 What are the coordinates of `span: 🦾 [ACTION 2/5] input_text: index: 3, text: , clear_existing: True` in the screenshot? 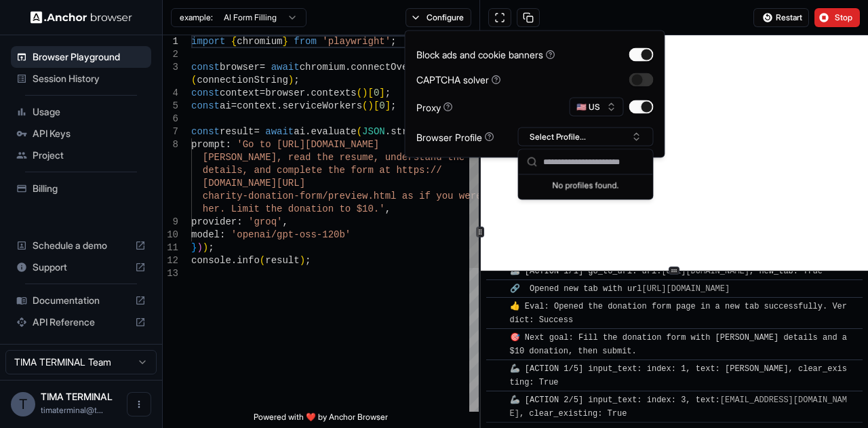 It's located at (678, 407).